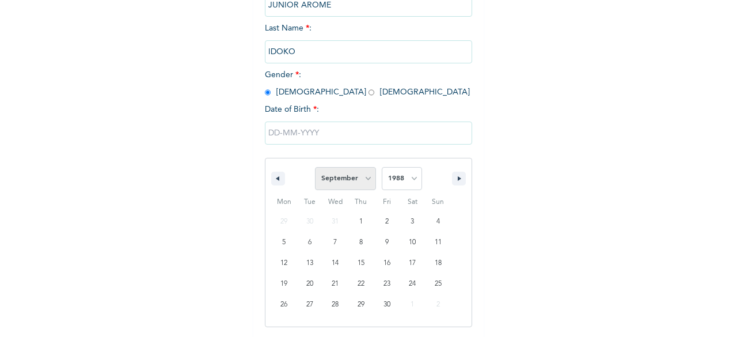 This screenshot has width=737, height=337. I want to click on button: 17, so click(412, 263).